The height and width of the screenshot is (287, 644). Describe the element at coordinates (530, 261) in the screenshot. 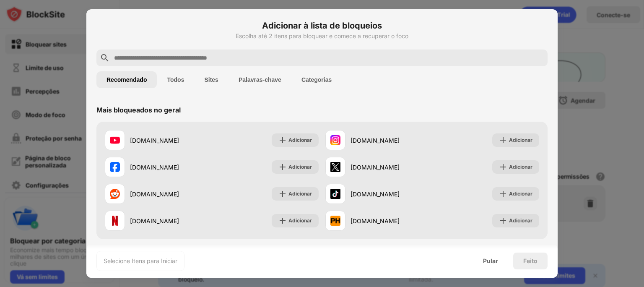

I see `font: Feito` at that location.